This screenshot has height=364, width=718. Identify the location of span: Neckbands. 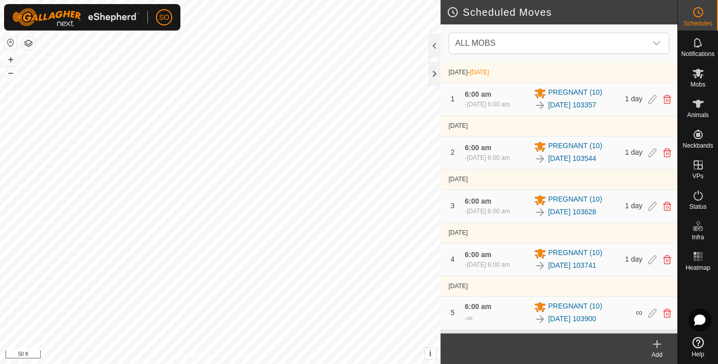
(698, 145).